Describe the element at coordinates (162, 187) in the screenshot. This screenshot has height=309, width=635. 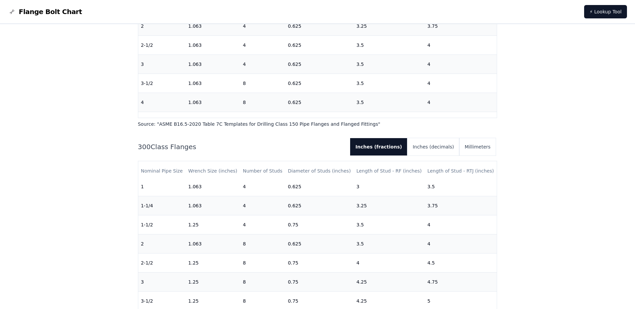
I see `td: 1` at that location.